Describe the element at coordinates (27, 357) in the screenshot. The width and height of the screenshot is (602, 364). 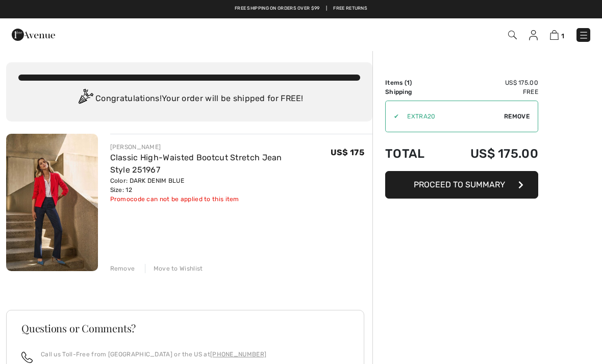
I see `img: call` at that location.